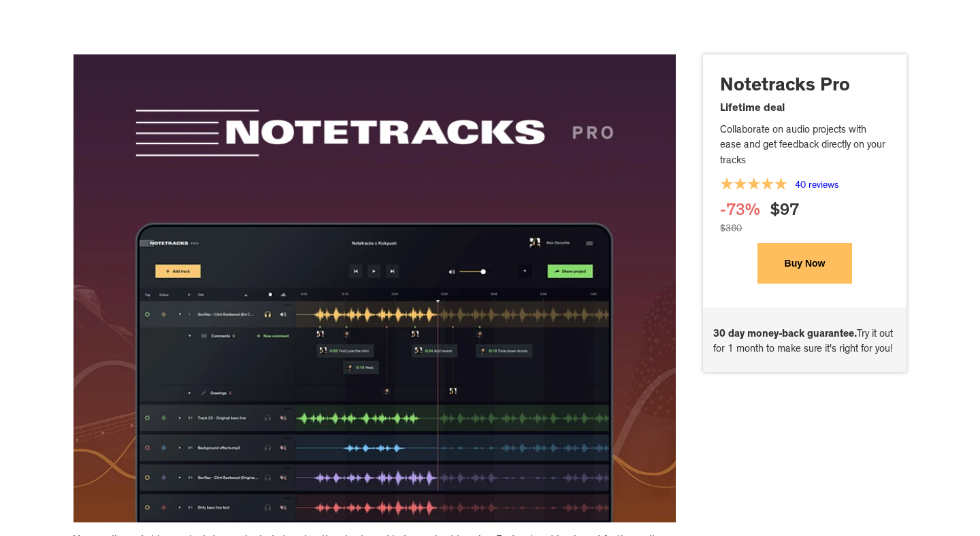  What do you see at coordinates (785, 335) in the screenshot?
I see `strong: 30 day money-back guarantee.` at bounding box center [785, 335].